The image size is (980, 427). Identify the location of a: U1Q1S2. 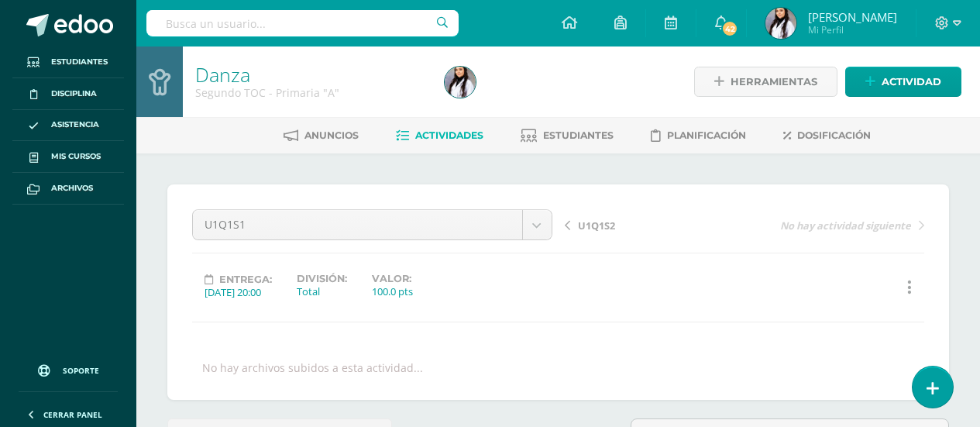
(654, 225).